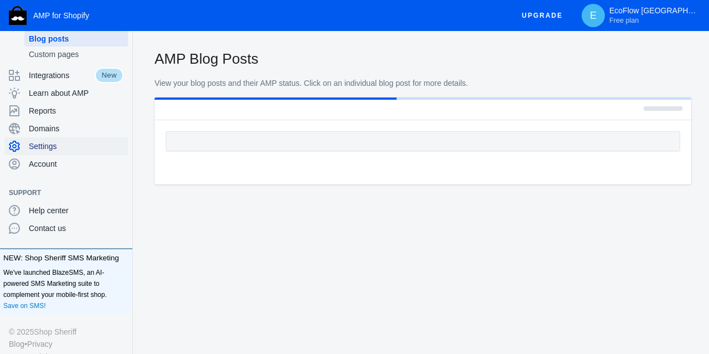 This screenshot has height=354, width=709. What do you see at coordinates (593, 15) in the screenshot?
I see `span: E` at bounding box center [593, 15].